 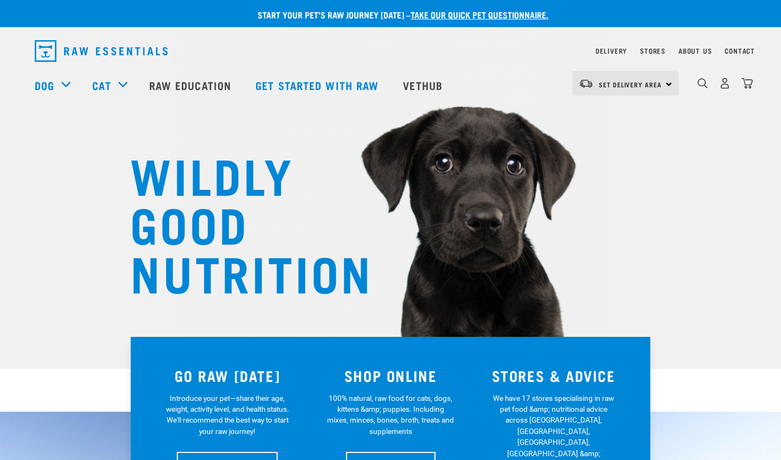 I want to click on a: Raw Education, so click(x=192, y=85).